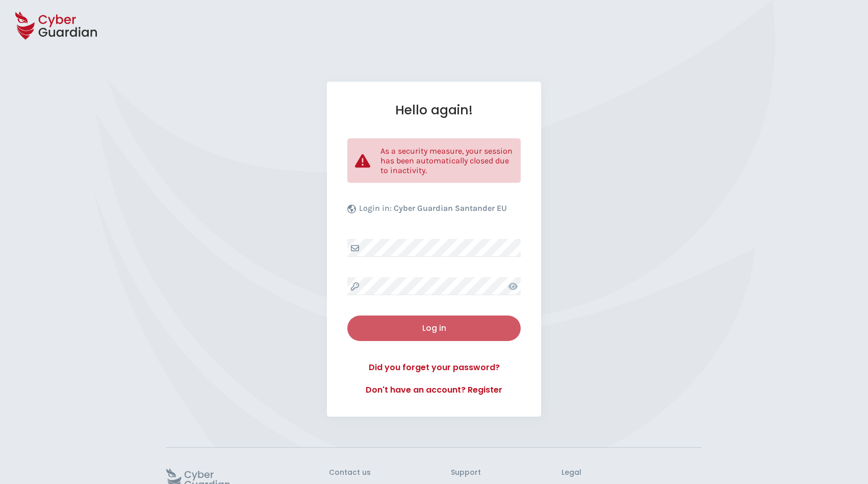 This screenshot has height=484, width=868. I want to click on p: As a security measure, your session has been automatically closed due to inactivity., so click(447, 160).